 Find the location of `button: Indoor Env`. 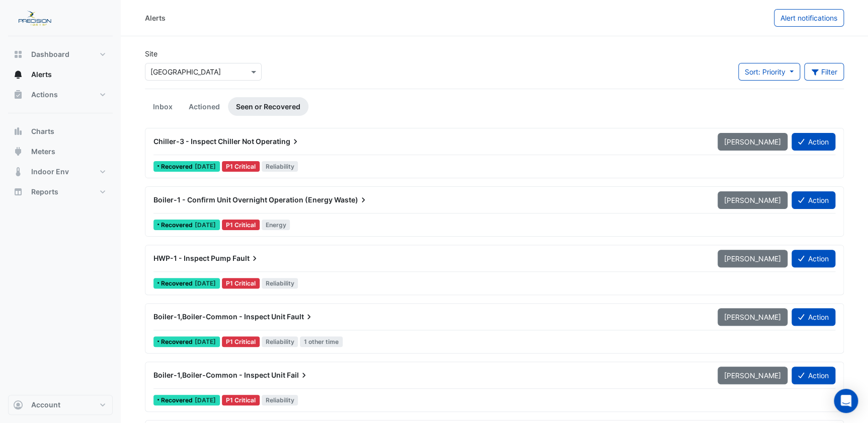

button: Indoor Env is located at coordinates (60, 172).